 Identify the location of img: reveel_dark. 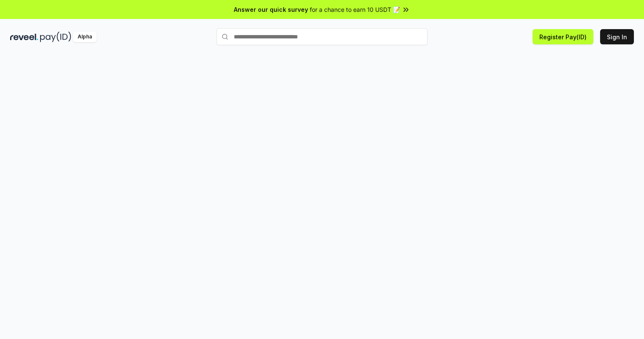
(24, 36).